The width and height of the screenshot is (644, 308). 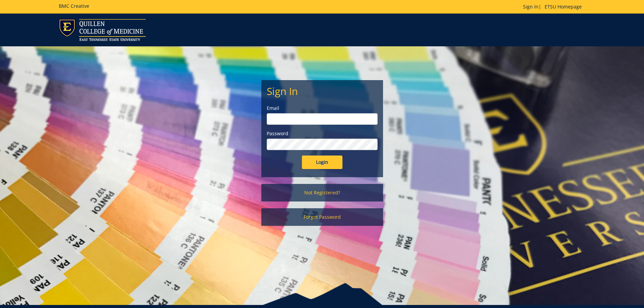 What do you see at coordinates (322, 193) in the screenshot?
I see `a: Not Registered?` at bounding box center [322, 193].